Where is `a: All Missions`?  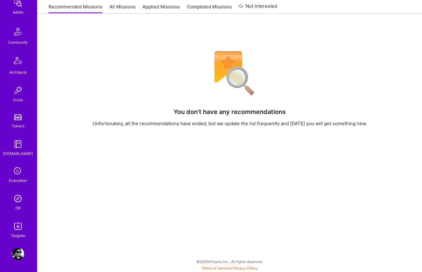 a: All Missions is located at coordinates (122, 8).